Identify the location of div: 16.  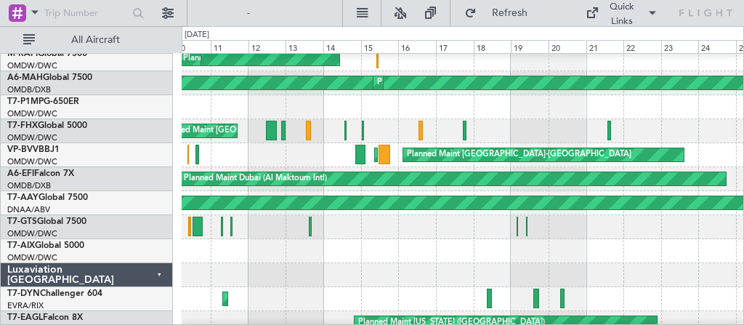
(417, 46).